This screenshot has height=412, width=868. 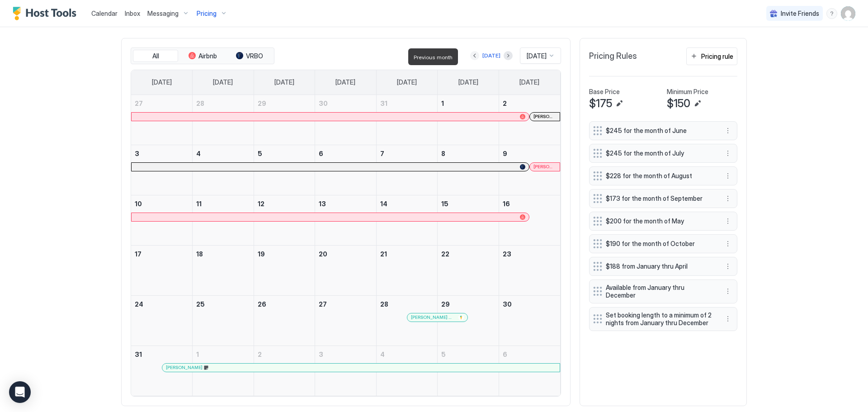 What do you see at coordinates (529, 83) in the screenshot?
I see `a: Saturday` at bounding box center [529, 83].